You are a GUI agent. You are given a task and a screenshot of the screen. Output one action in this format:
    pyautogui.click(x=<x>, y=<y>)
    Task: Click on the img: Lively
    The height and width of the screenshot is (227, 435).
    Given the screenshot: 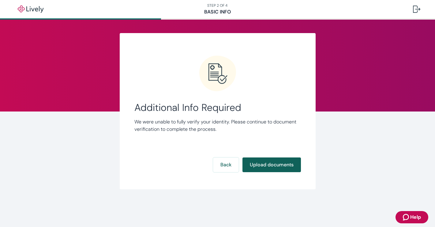 What is the action you would take?
    pyautogui.click(x=31, y=9)
    